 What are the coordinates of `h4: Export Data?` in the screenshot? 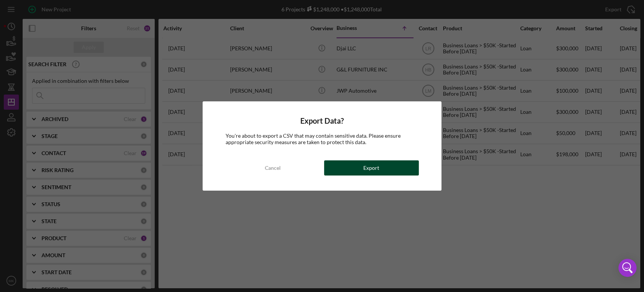 It's located at (322, 121).